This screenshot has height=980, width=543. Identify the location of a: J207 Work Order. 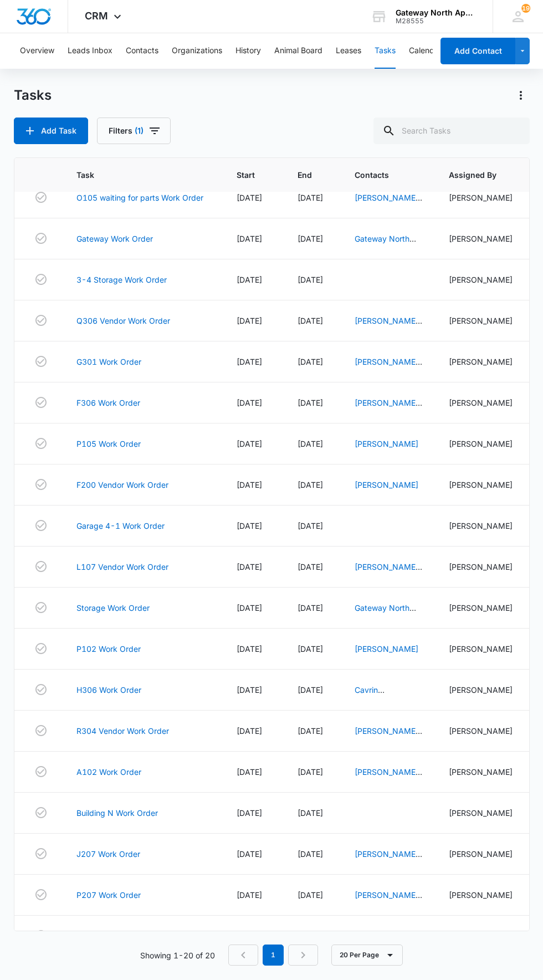
(108, 853).